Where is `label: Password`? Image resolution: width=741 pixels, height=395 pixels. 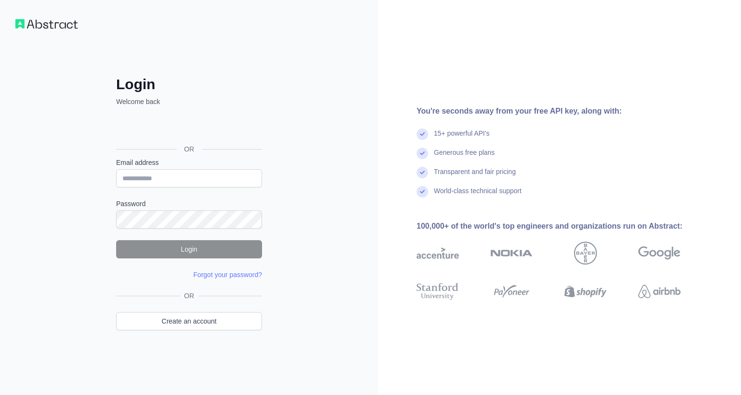 label: Password is located at coordinates (189, 204).